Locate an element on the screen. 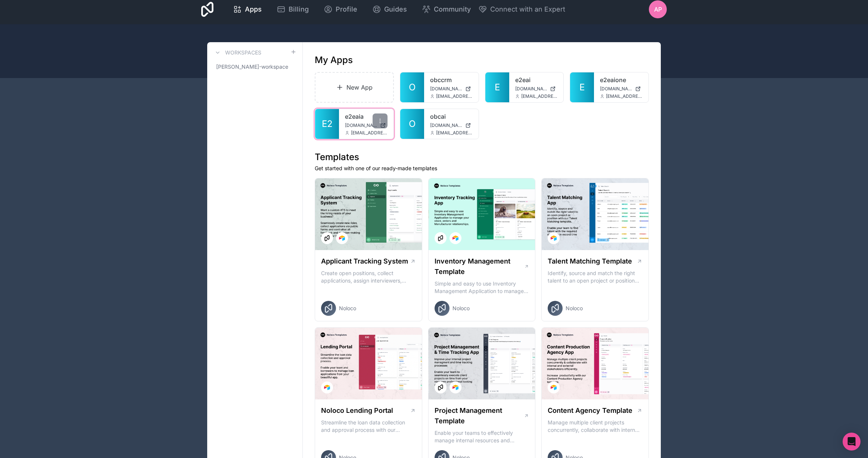  h1: Templates is located at coordinates (482, 157).